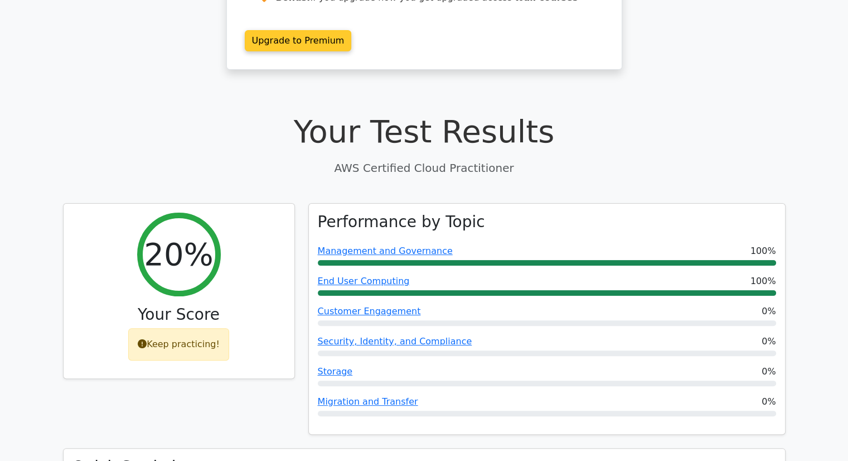 Image resolution: width=848 pixels, height=461 pixels. Describe the element at coordinates (424, 131) in the screenshot. I see `h1: Your Test Results` at that location.